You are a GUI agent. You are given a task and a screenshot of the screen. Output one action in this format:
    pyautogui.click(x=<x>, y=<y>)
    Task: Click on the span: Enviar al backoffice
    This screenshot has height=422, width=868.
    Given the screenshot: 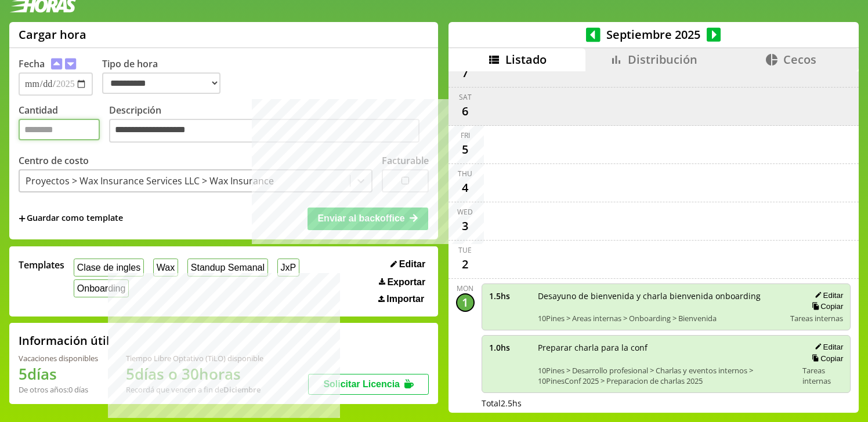 What is the action you would take?
    pyautogui.click(x=361, y=218)
    